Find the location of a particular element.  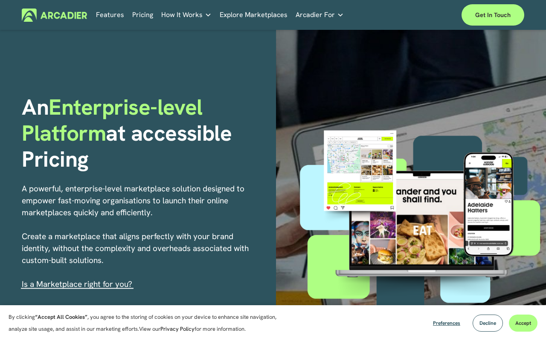

a: Privacy Policy is located at coordinates (177, 329).